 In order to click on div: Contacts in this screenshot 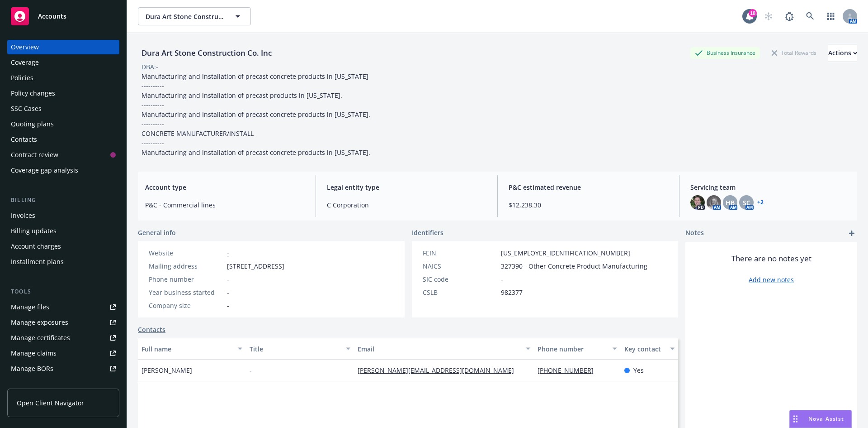, I will do `click(24, 140)`.